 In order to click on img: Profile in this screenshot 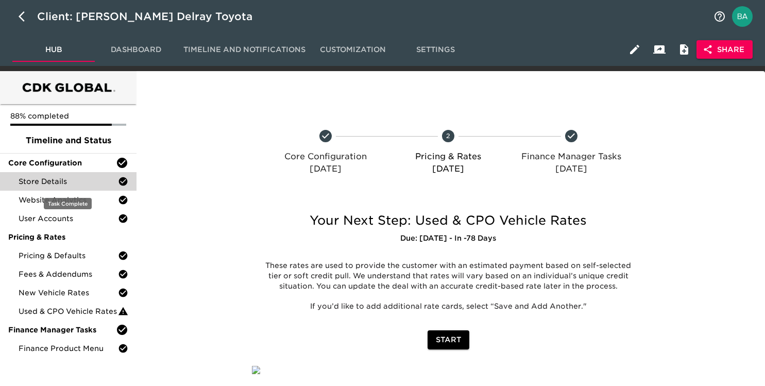, I will do `click(742, 16)`.